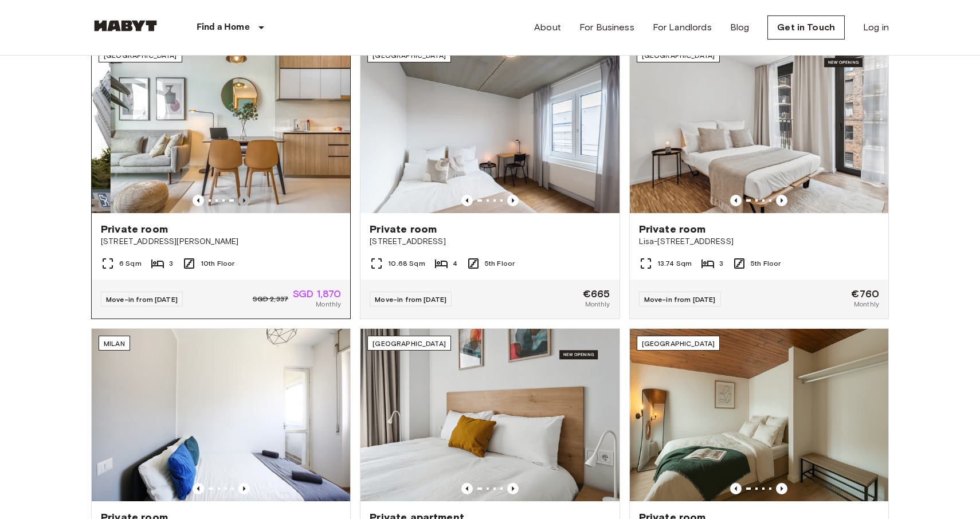 This screenshot has width=980, height=519. Describe the element at coordinates (489, 415) in the screenshot. I see `img: Marketing picture of unit ES-15-102-734-001` at that location.